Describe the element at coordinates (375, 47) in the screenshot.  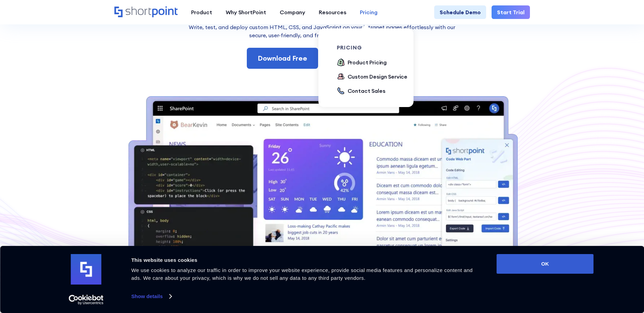
I see `div: pricing` at that location.